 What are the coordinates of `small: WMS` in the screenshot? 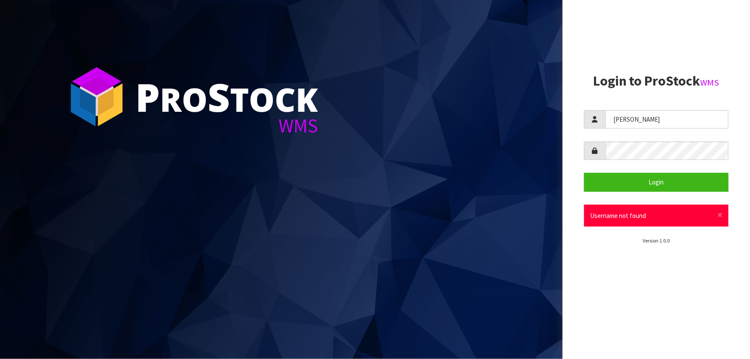 It's located at (710, 82).